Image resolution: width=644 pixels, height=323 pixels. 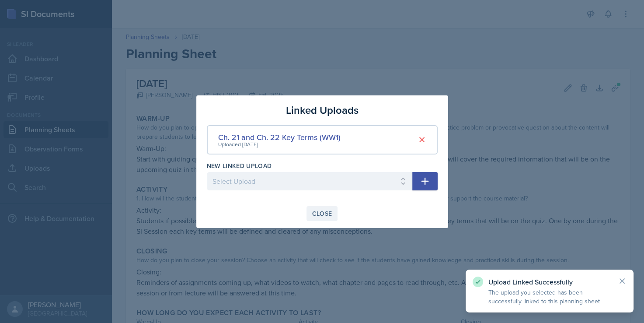 What do you see at coordinates (322, 214) in the screenshot?
I see `button: Close` at bounding box center [322, 214].